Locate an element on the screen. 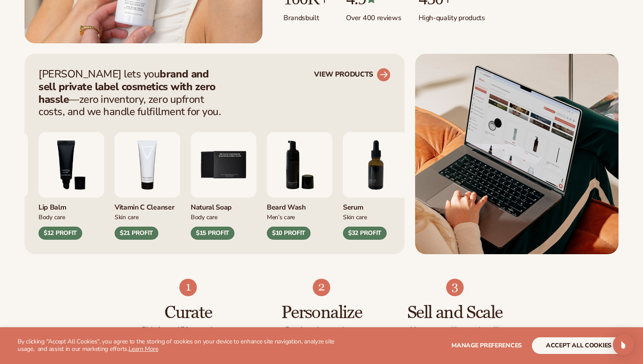  p: By clicking "Accept All Cookies", you agree to the storing of cookies on your device to enhance s... is located at coordinates (179, 345).